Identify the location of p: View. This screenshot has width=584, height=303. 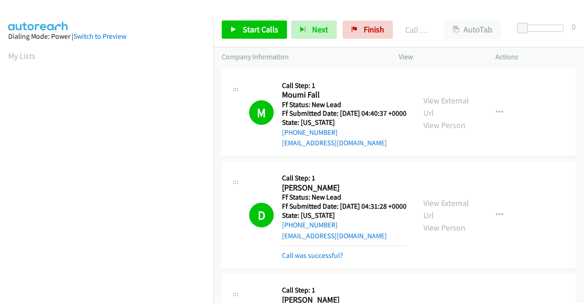
(439, 57).